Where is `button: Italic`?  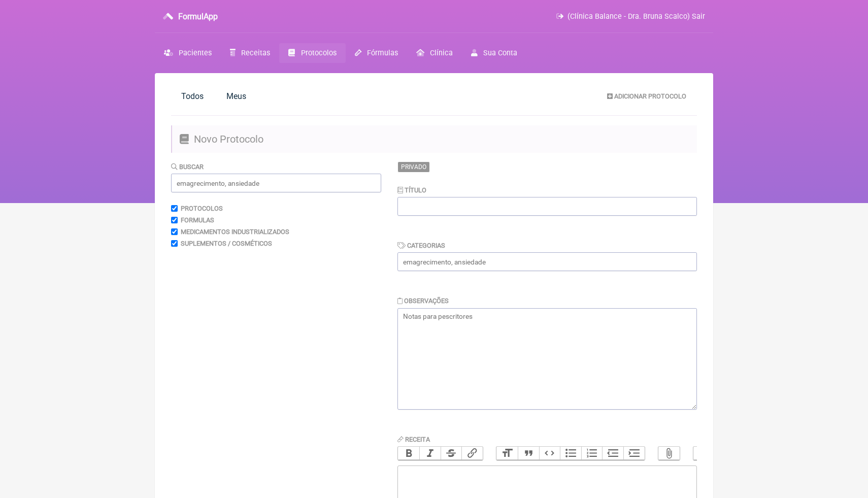 button: Italic is located at coordinates (430, 454).